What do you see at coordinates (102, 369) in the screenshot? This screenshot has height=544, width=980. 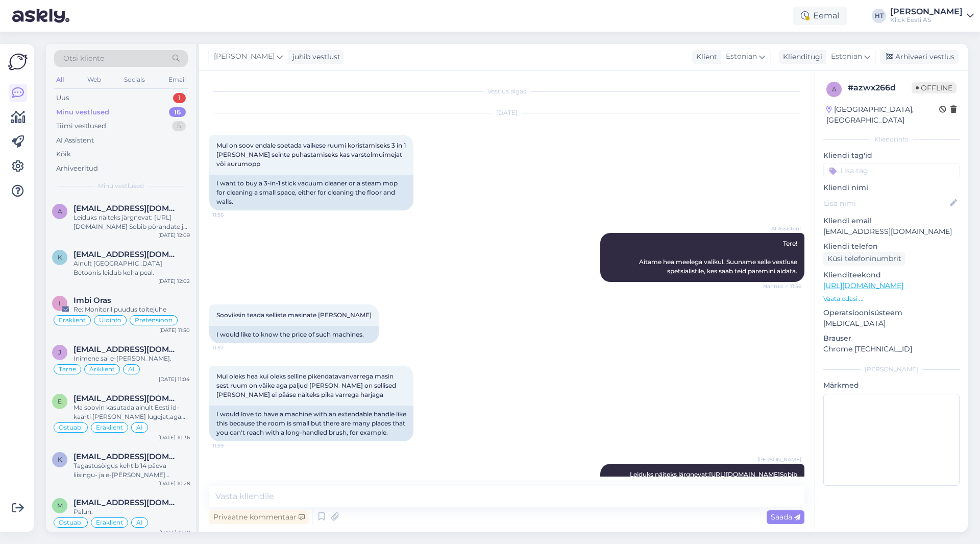 I see `span: Äriklient` at bounding box center [102, 369].